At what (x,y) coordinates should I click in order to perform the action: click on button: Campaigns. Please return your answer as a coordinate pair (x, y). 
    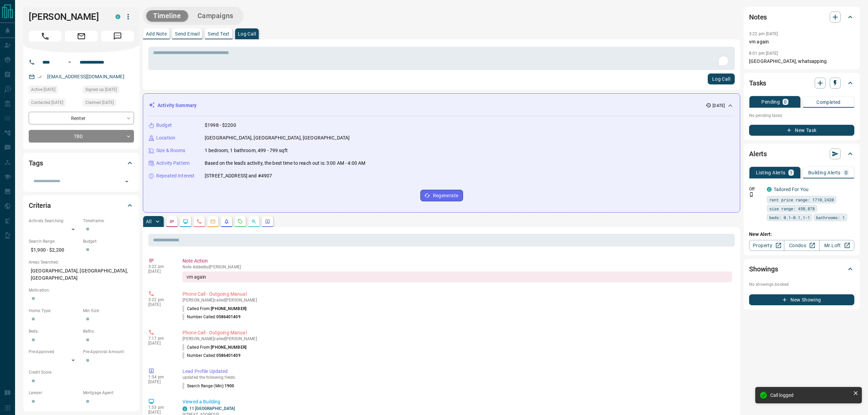
    Looking at the image, I should click on (215, 16).